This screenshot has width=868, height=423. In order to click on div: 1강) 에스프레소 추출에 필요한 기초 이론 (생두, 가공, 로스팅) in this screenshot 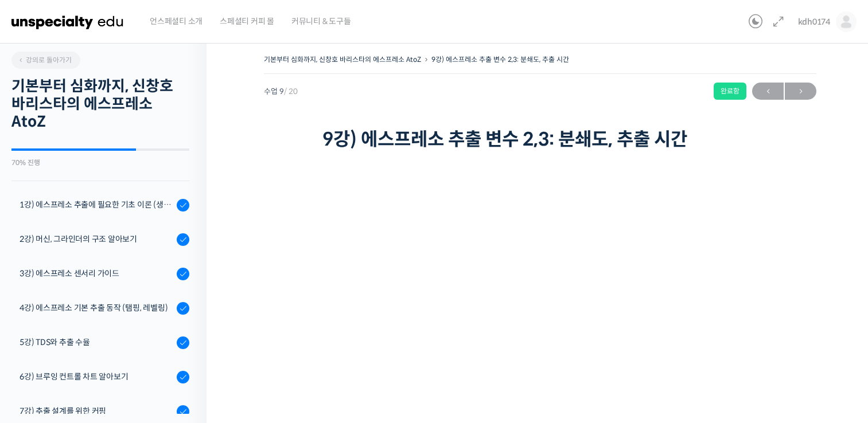, I will do `click(96, 205)`.